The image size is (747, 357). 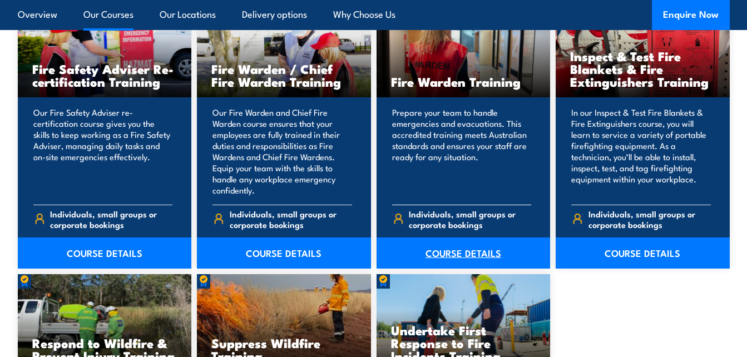 What do you see at coordinates (463, 81) in the screenshot?
I see `h3: Fire Warden Training` at bounding box center [463, 81].